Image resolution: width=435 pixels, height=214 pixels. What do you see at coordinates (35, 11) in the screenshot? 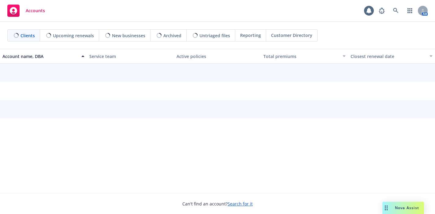
I see `span: Accounts` at bounding box center [35, 11].